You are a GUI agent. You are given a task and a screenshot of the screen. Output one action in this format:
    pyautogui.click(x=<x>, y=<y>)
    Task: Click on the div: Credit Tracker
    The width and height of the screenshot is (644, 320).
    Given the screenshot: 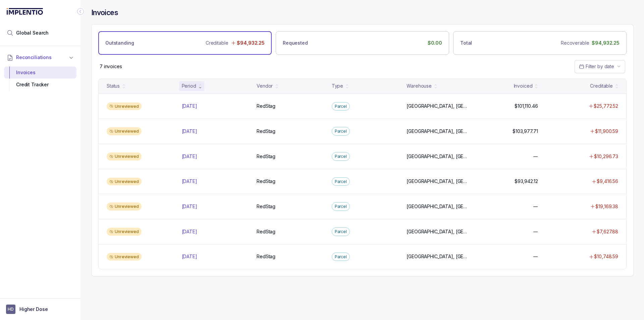 What is the action you would take?
    pyautogui.click(x=41, y=84)
    